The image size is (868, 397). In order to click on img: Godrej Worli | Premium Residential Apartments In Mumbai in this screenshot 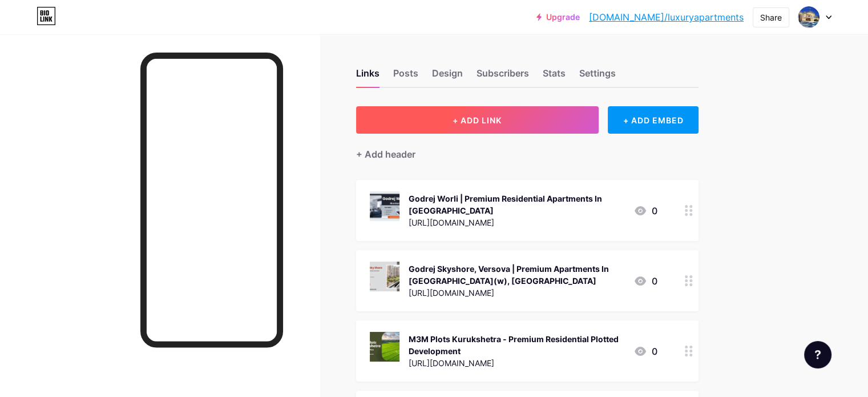, I will do `click(385, 206)`.